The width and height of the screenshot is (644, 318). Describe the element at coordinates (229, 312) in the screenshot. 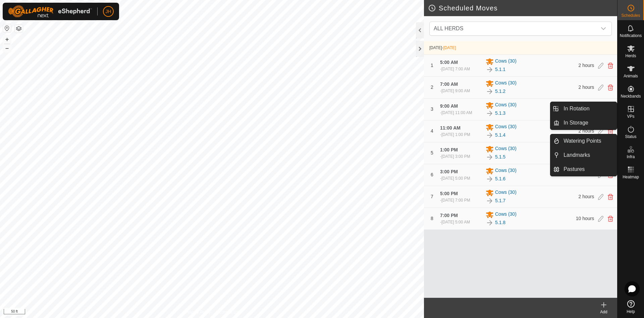

I see `a: Contact Us` at that location.